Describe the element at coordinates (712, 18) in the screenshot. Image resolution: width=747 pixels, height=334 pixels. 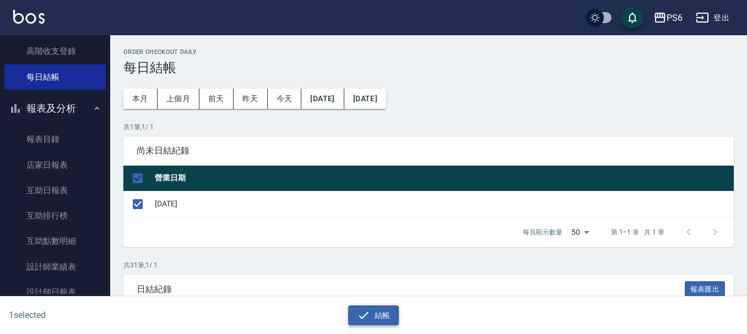
I see `button: 登出` at that location.